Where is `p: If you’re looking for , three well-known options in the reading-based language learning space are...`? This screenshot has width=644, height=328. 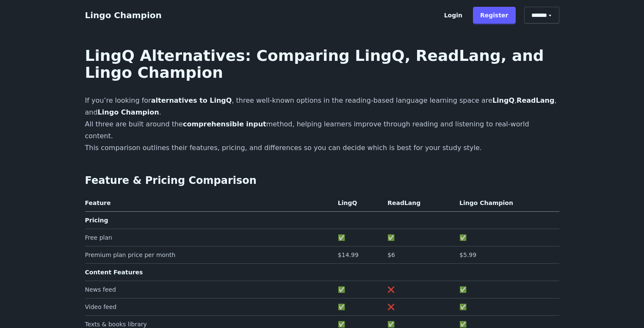 p: If you’re looking for , three well-known options in the reading-based language learning space are... is located at coordinates (322, 124).